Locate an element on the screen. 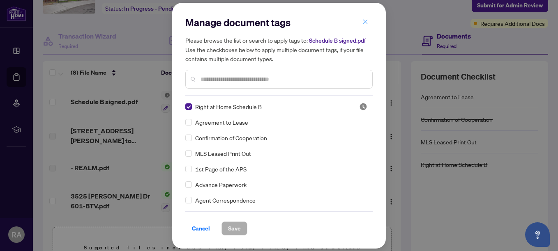 This screenshot has width=558, height=251. button: Save is located at coordinates (234, 229).